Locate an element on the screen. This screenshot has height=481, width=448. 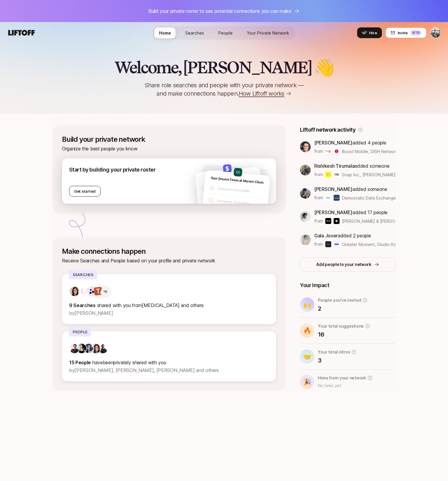
img: b5f6940f_6eec_4f30_b638_3695c5bdf815.jpg is located at coordinates (305, 170).